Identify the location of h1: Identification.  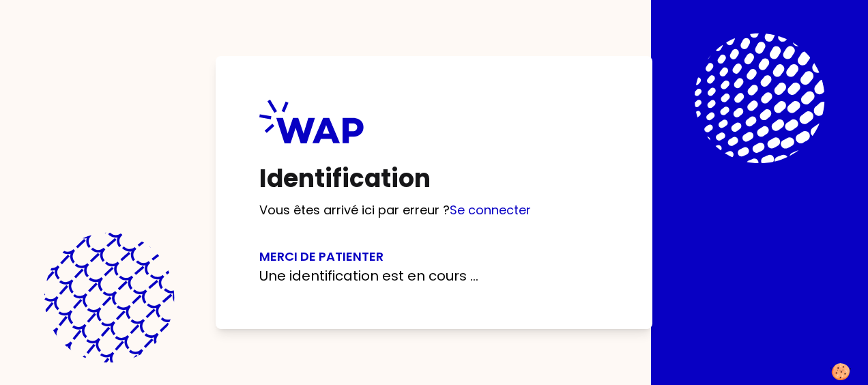
(434, 179).